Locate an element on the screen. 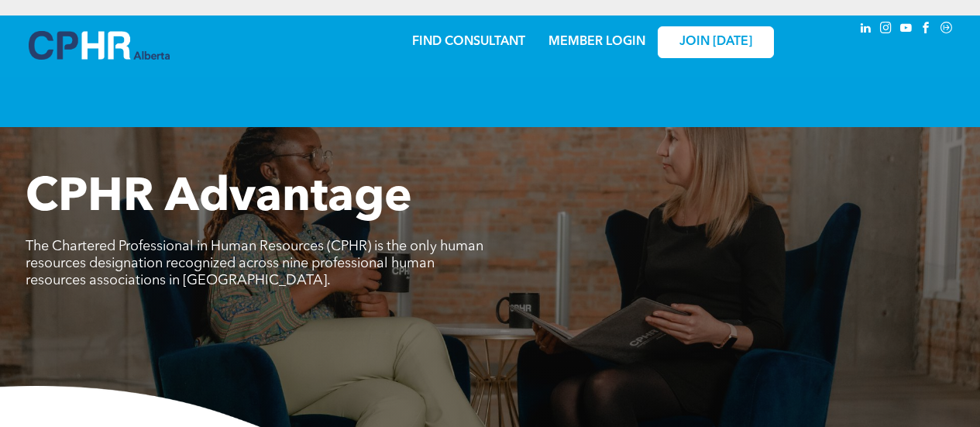  img: A blue and white logo for cp alberta is located at coordinates (99, 45).